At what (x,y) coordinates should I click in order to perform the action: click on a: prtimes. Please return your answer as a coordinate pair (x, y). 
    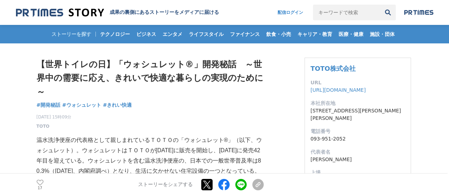
    Looking at the image, I should click on (419, 12).